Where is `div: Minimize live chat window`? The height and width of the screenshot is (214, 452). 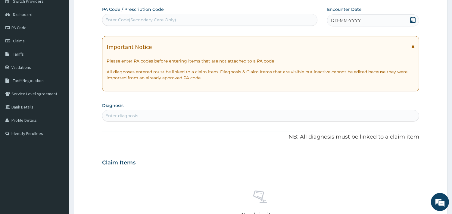 div: Minimize live chat window is located at coordinates (106, 10).